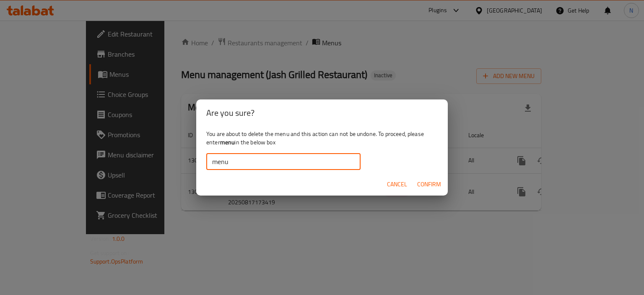 This screenshot has height=295, width=644. I want to click on span: Cancel, so click(397, 184).